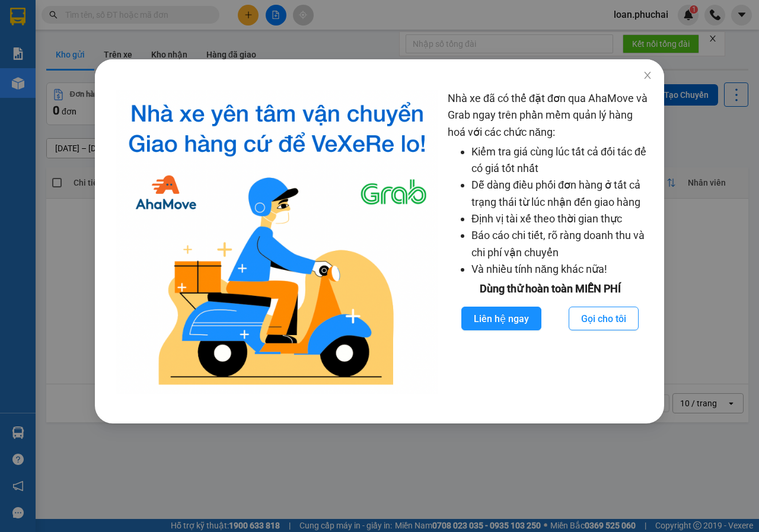 The width and height of the screenshot is (759, 532). What do you see at coordinates (561, 269) in the screenshot?
I see `li: Và nhiều tính năng khác nữa!` at bounding box center [561, 269].